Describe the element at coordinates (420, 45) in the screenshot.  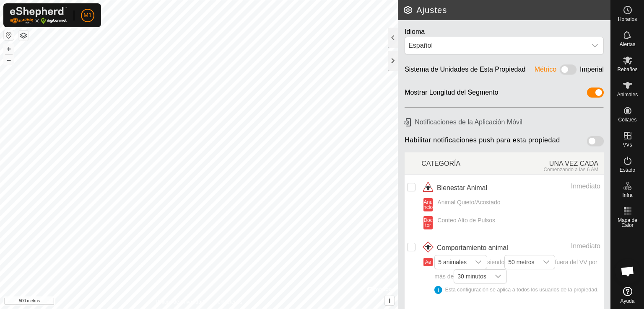
I see `font: Español` at that location.